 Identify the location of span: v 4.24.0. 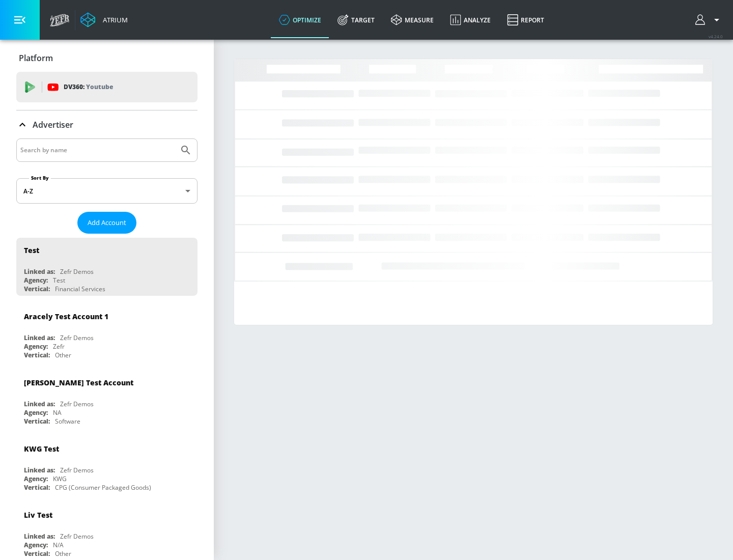
(715, 36).